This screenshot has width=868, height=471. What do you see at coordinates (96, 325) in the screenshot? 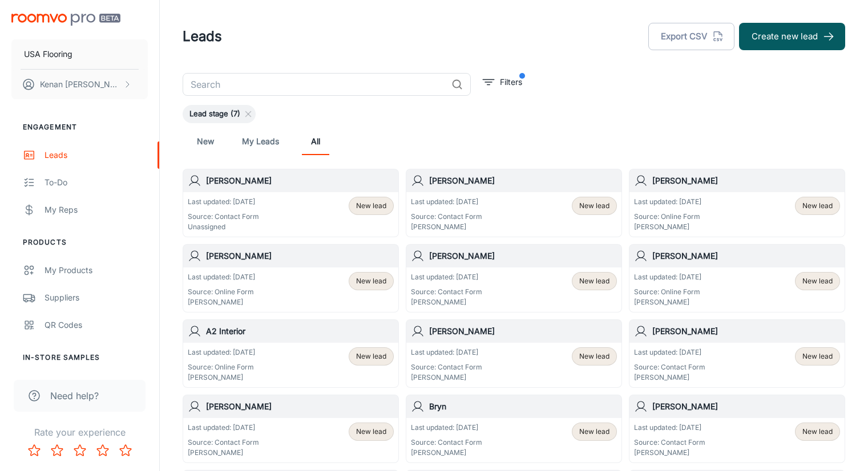
I see `div: QR Codes` at bounding box center [96, 325].